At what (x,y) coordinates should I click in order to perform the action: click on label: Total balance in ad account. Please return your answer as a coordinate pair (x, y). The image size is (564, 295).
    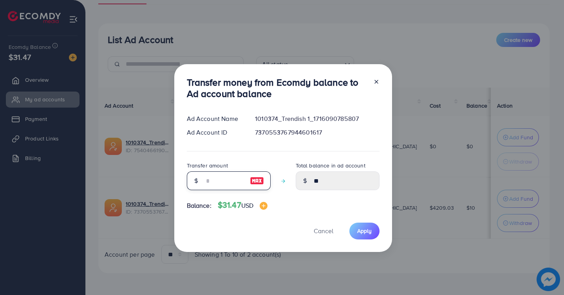
    Looking at the image, I should click on (331, 166).